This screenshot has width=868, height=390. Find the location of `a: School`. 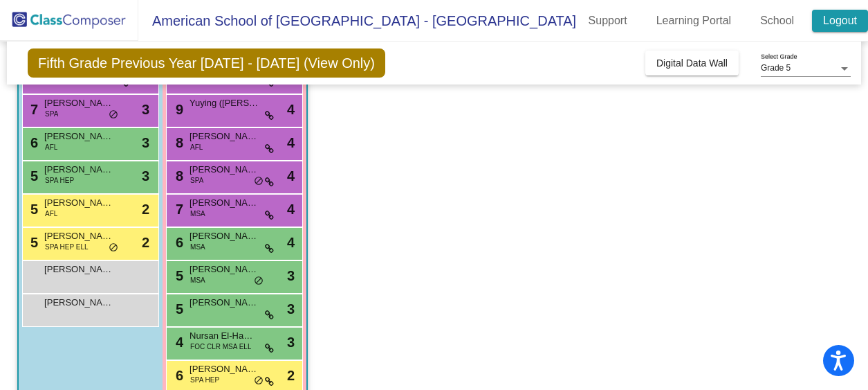

a: School is located at coordinates (777, 20).